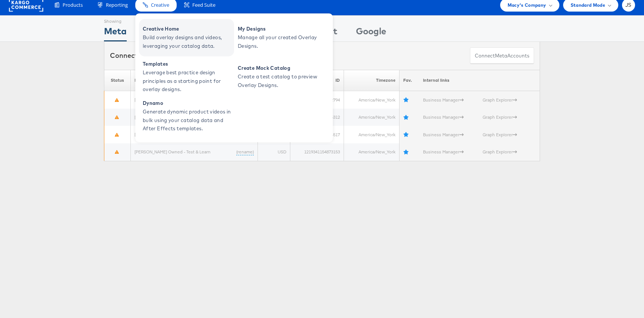 This screenshot has height=318, width=644. Describe the element at coordinates (194, 80) in the screenshot. I see `th: Name` at that location.